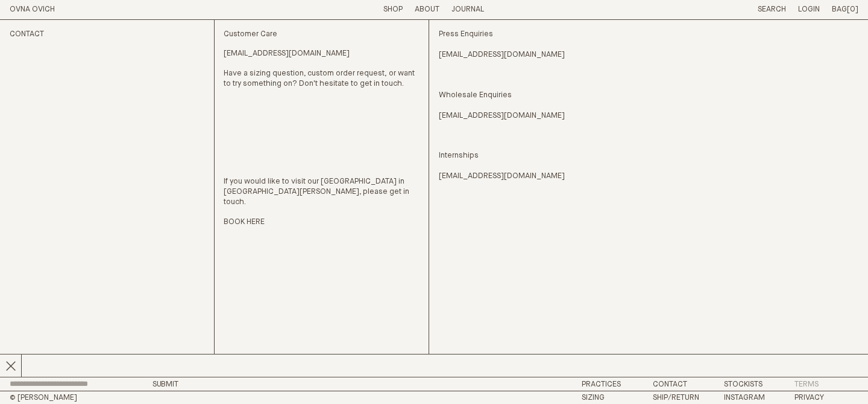 The width and height of the screenshot is (868, 404). What do you see at coordinates (321, 34) in the screenshot?
I see `p: Customer Care` at bounding box center [321, 34].